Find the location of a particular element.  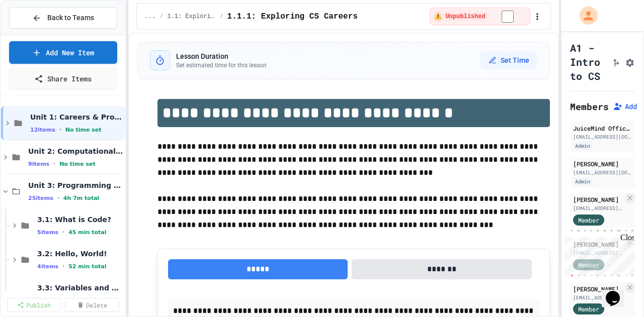

a: Share Items is located at coordinates (63, 79).